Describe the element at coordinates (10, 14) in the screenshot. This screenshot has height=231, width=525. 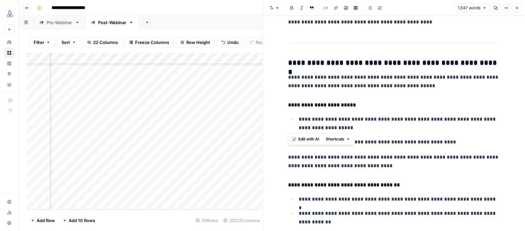
I see `img: AirOps Growth Logo` at that location.